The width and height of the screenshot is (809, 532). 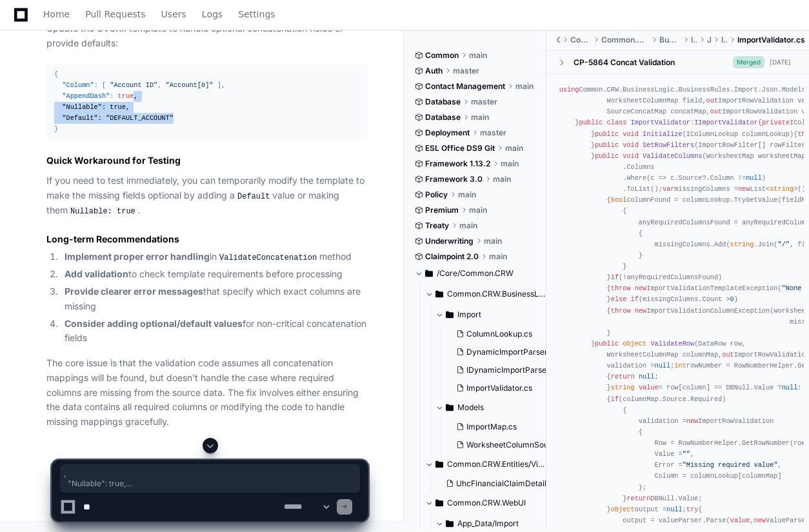 What do you see at coordinates (708, 40) in the screenshot?
I see `span: Json` at bounding box center [708, 40].